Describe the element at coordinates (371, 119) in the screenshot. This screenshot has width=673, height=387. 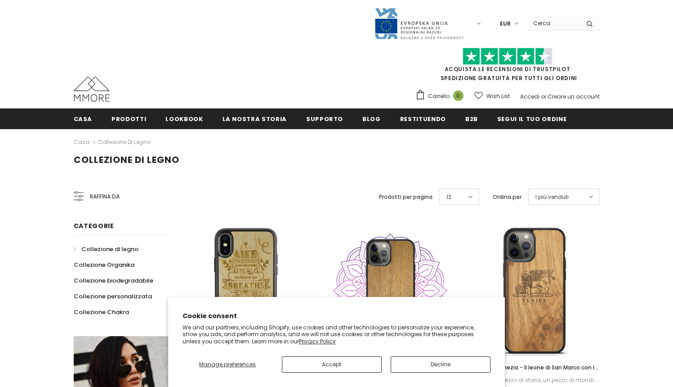
I see `span: Blog` at that location.